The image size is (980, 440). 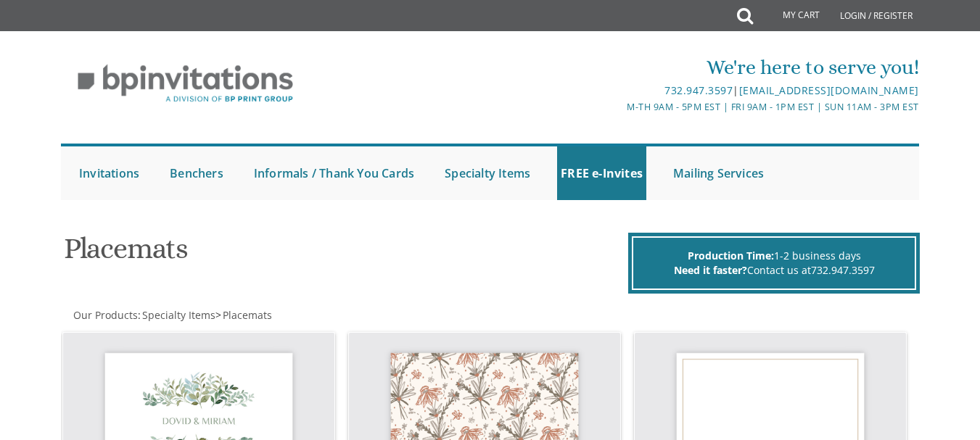 What do you see at coordinates (334, 174) in the screenshot?
I see `a: Informals / Thank You Cards` at bounding box center [334, 174].